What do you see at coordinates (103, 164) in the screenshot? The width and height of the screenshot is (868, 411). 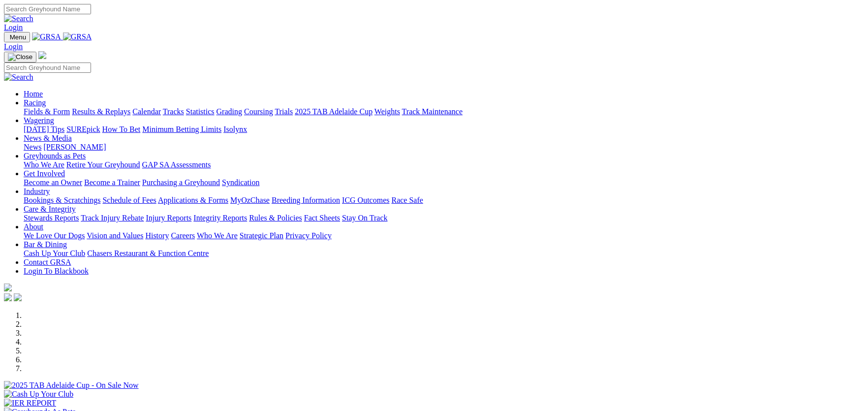 I see `a: Retire Your Greyhound` at bounding box center [103, 164].